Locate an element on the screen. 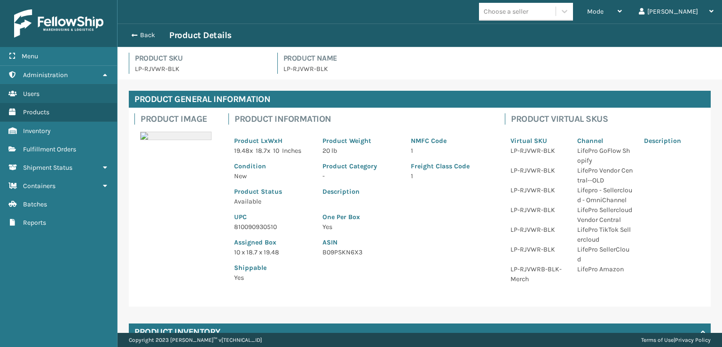  p: Product Weight is located at coordinates (361, 140).